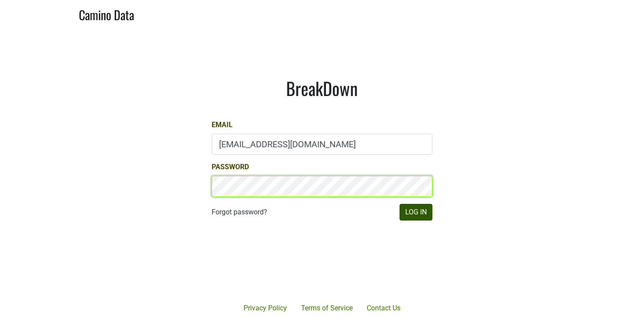  What do you see at coordinates (239, 212) in the screenshot?
I see `a: Forgot password?` at bounding box center [239, 212].